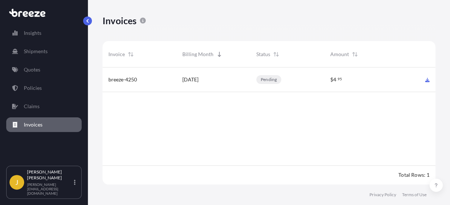 This screenshot has height=205, width=450. I want to click on span: breeze-4250, so click(123, 79).